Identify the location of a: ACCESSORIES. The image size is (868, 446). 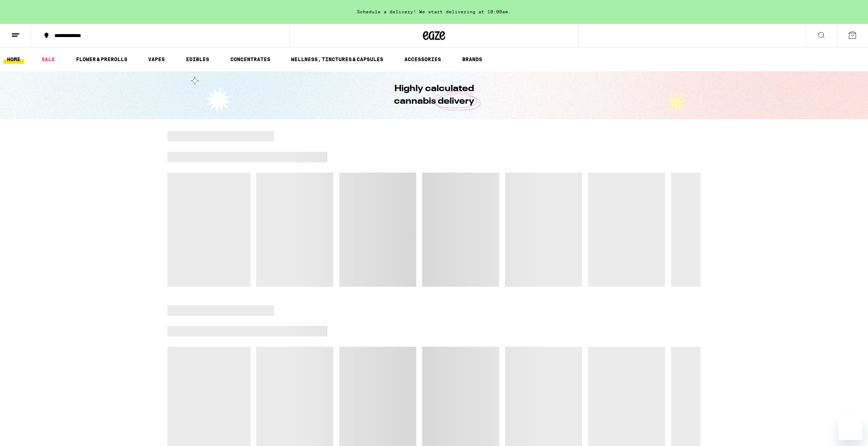
(423, 59).